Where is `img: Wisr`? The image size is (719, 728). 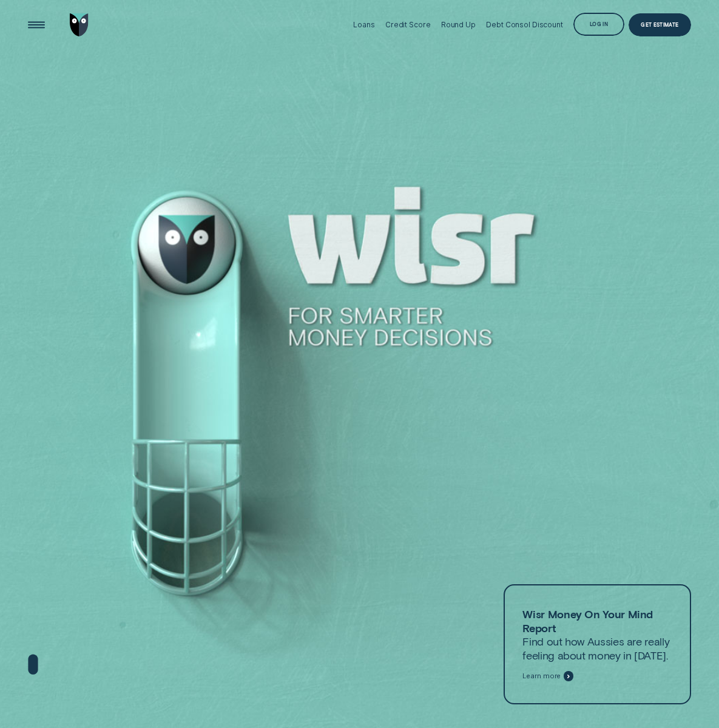 img: Wisr is located at coordinates (79, 24).